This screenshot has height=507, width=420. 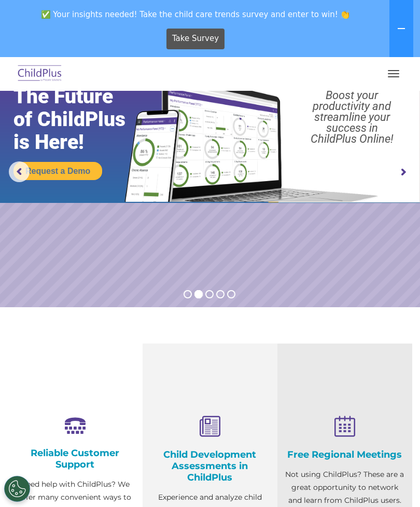 What do you see at coordinates (75, 459) in the screenshot?
I see `h4: Reliable Customer Support` at bounding box center [75, 459].